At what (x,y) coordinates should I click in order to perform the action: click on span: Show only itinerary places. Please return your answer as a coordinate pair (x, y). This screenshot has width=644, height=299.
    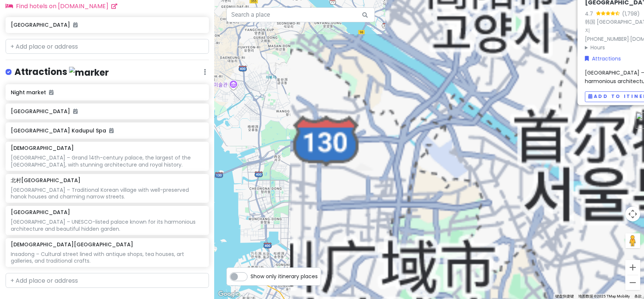
    Looking at the image, I should click on (284, 276).